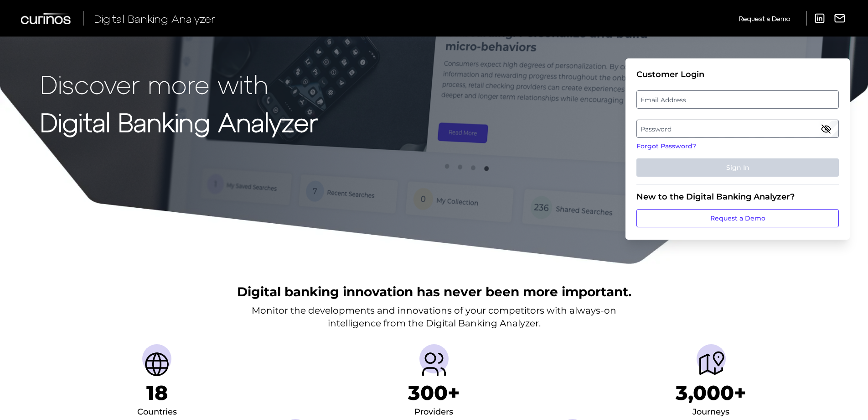 The image size is (868, 420). Describe the element at coordinates (179, 84) in the screenshot. I see `p: Discover more with` at that location.